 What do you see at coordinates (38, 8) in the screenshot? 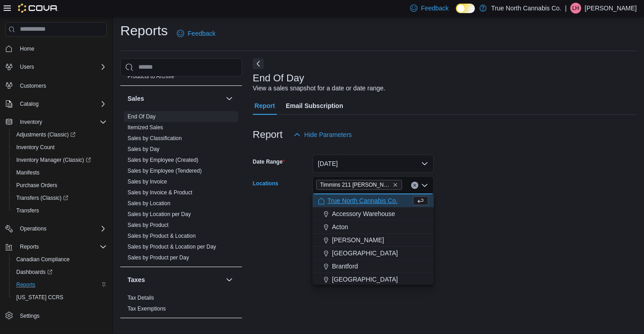
I see `img: Cova` at bounding box center [38, 8].